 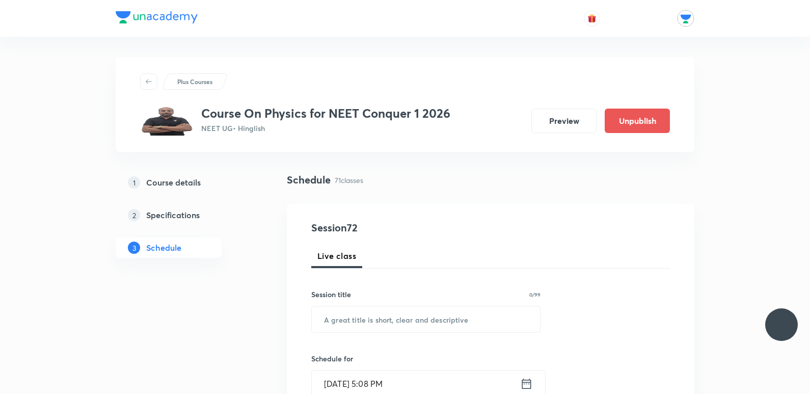 What do you see at coordinates (592, 18) in the screenshot?
I see `img: avatar` at bounding box center [592, 18].